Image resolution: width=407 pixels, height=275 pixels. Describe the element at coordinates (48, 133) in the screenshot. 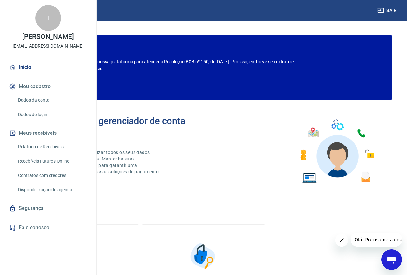

I see `button: Meus recebíveis` at that location.